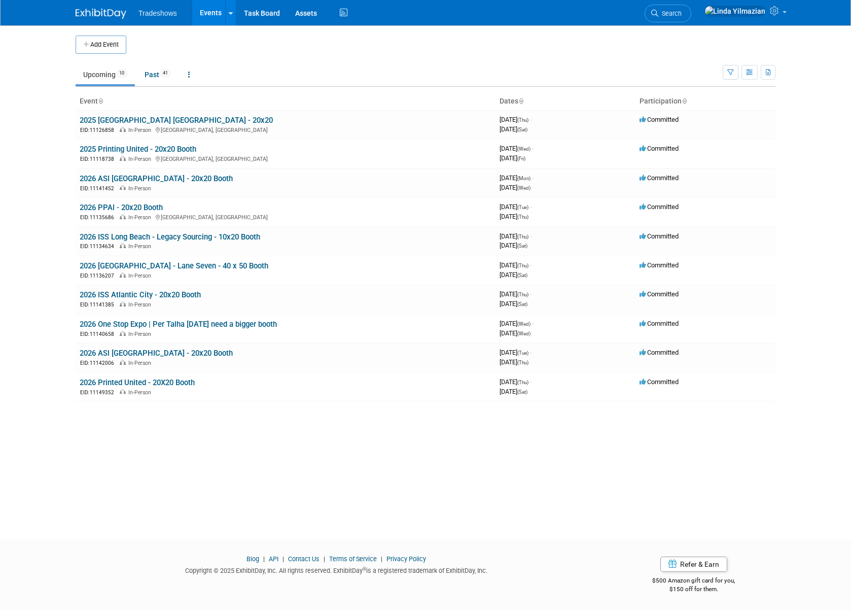 This screenshot has width=851, height=616. I want to click on span: 10, so click(122, 73).